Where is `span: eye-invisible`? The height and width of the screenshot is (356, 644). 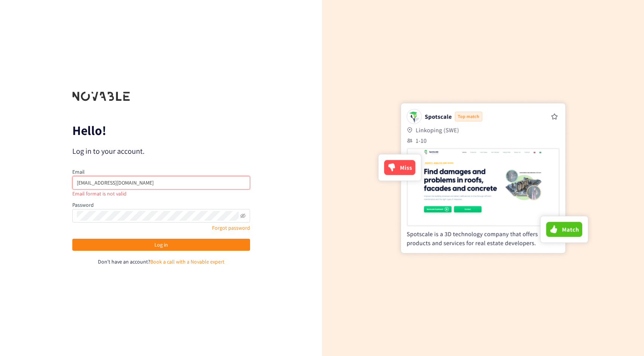
span: eye-invisible is located at coordinates (243, 216).